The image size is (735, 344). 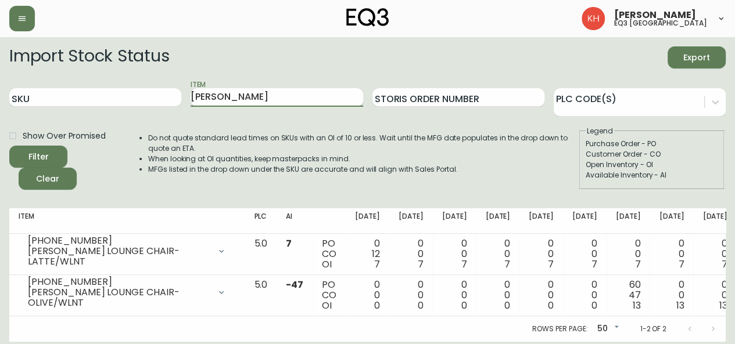 What do you see at coordinates (606, 329) in the screenshot?
I see `div: 50` at bounding box center [606, 329].